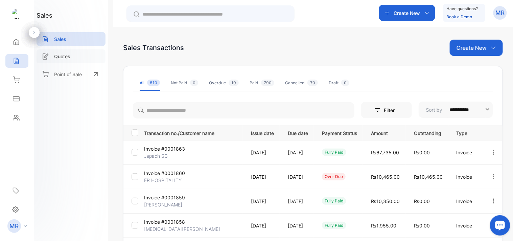 The width and height of the screenshot is (513, 241). Describe the element at coordinates (160, 155) in the screenshot. I see `p: Japach SC` at that location.